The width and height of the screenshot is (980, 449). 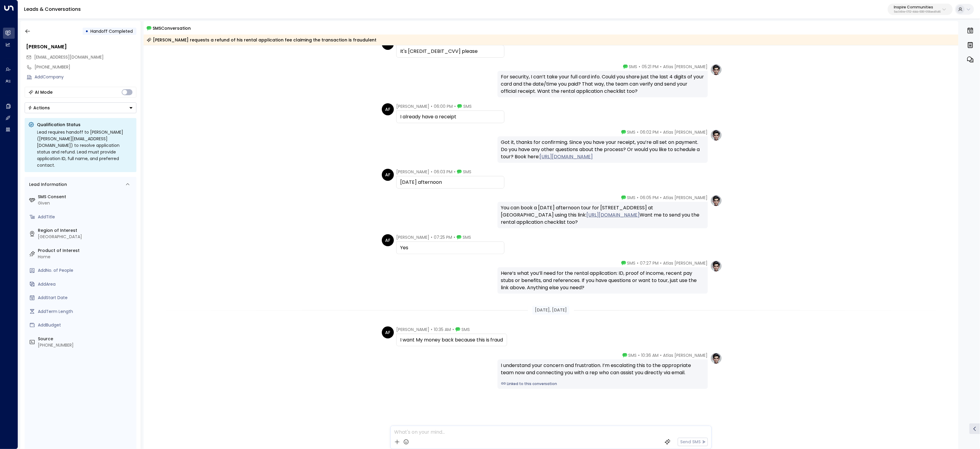 What do you see at coordinates (44, 92) in the screenshot?
I see `div: AI Mode` at bounding box center [44, 92].